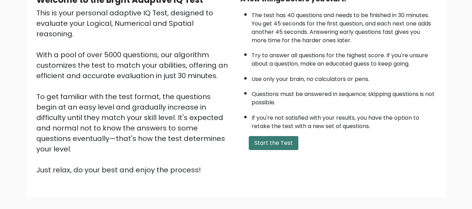 This screenshot has height=209, width=472. What do you see at coordinates (134, 92) in the screenshot?
I see `div: This is your personal adaptive IQ Test, designed to evaluate your Logical, Numerical and Spatial ...` at bounding box center [134, 92].